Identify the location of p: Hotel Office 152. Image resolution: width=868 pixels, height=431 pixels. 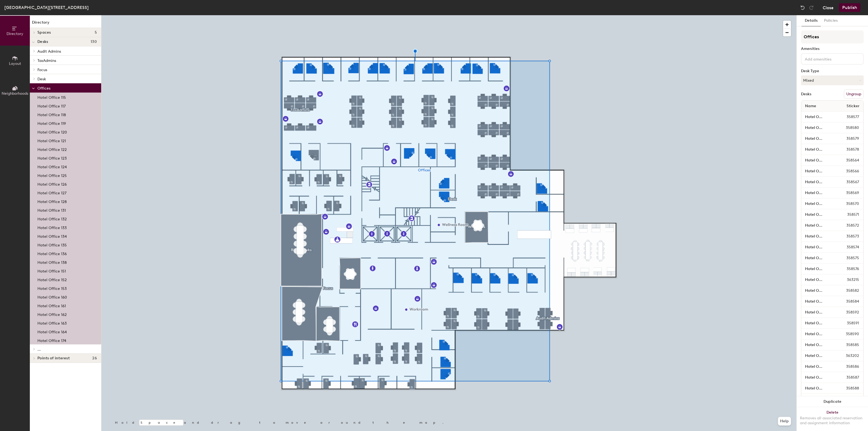
(52, 279).